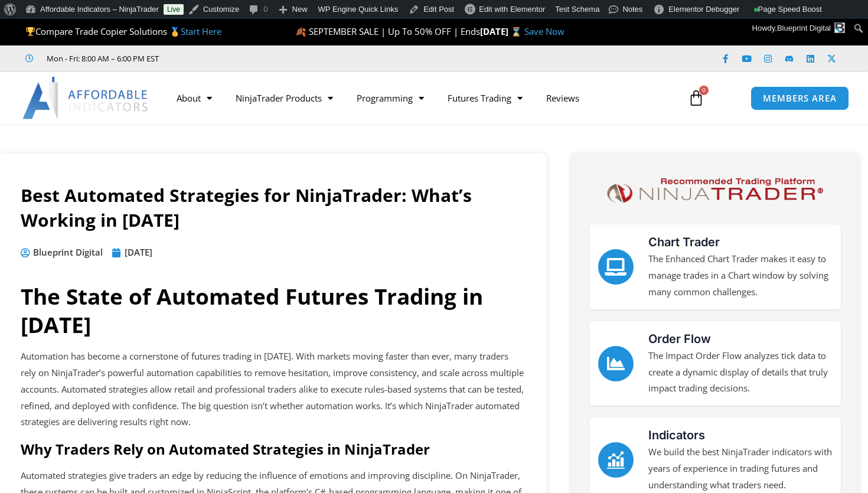  Describe the element at coordinates (173, 10) in the screenshot. I see `a: Live` at that location.